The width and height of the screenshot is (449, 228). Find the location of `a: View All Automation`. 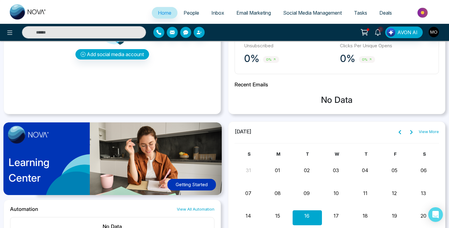

a: View All Automation is located at coordinates (196, 209).